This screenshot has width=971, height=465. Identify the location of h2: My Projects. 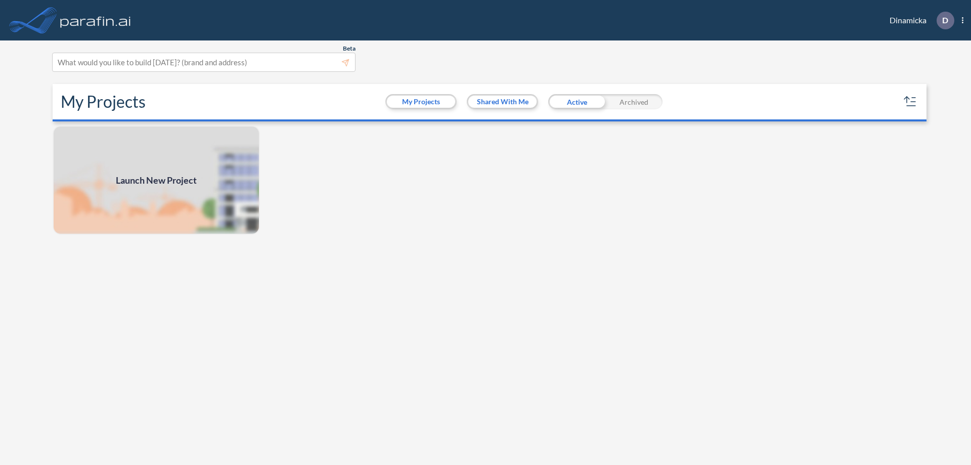
(103, 102).